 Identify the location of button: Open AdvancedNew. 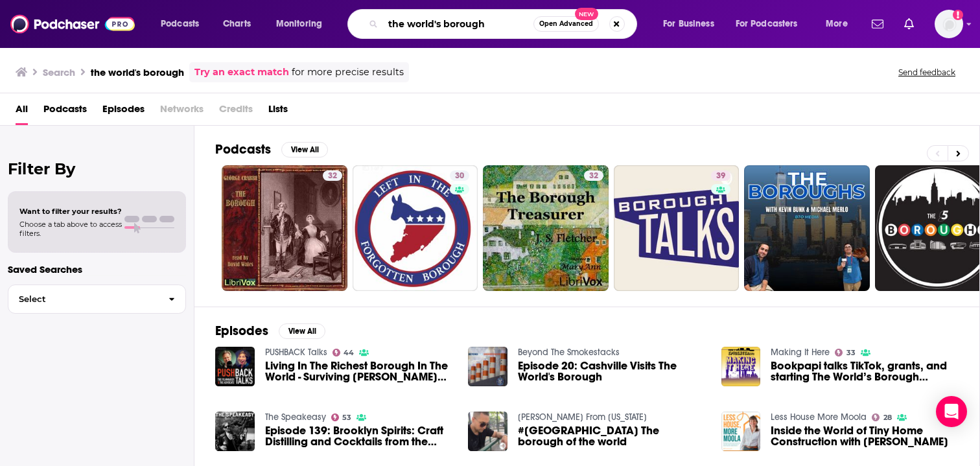
(566, 24).